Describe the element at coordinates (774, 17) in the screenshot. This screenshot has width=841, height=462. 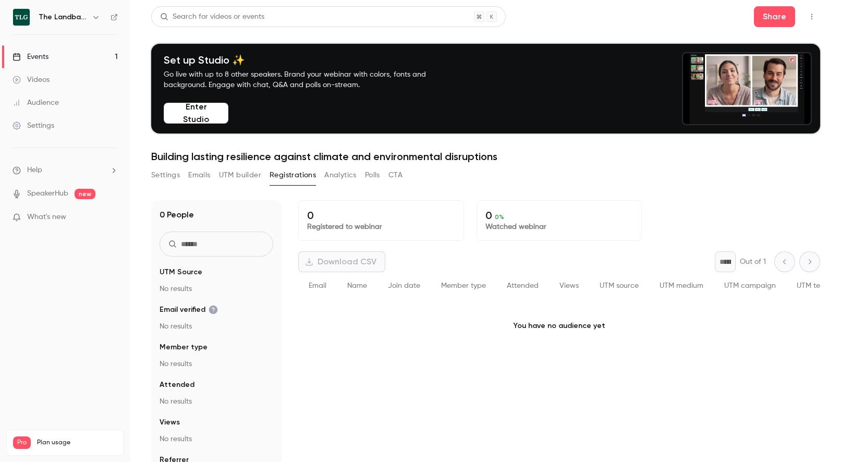
I see `button: Share` at that location.